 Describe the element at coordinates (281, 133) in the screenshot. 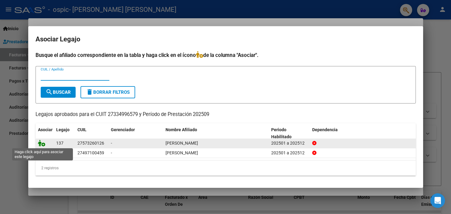

I see `span: Periodo Habilitado` at that location.